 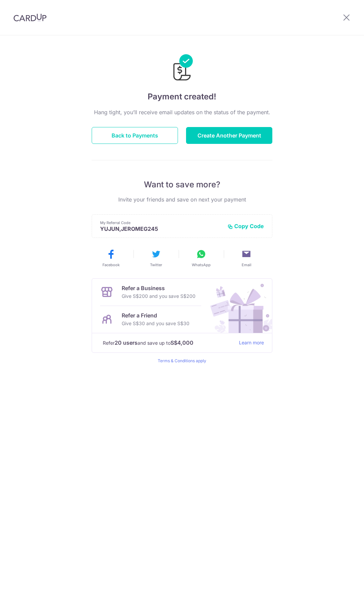 What do you see at coordinates (246, 265) in the screenshot?
I see `span: Email` at bounding box center [246, 265].